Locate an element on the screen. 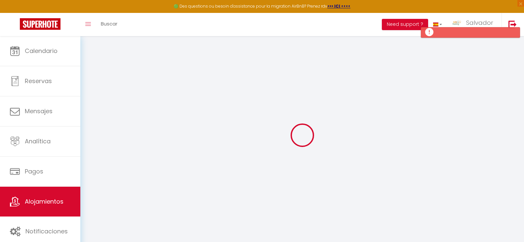 This screenshot has height=242, width=524. span: Calendario is located at coordinates (41, 51).